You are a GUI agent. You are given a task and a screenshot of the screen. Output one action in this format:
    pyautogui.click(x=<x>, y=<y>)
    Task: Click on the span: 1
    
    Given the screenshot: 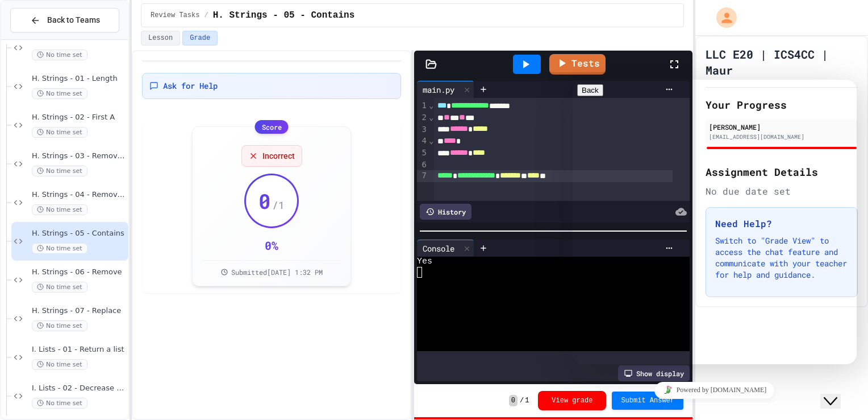 What is the action you would take?
    pyautogui.click(x=527, y=401)
    